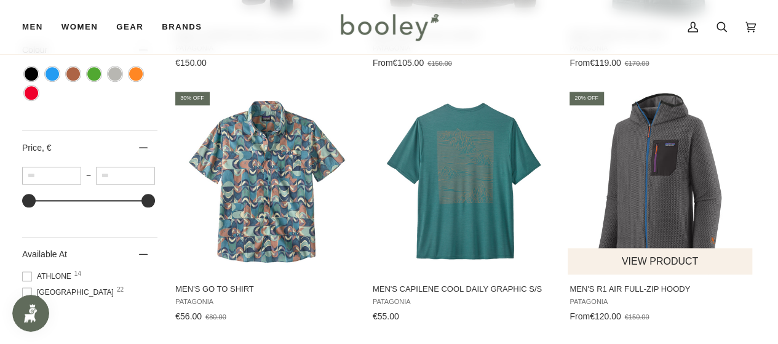  I want to click on span: Men's R1 Air Full-Zip Hoody, so click(660, 289).